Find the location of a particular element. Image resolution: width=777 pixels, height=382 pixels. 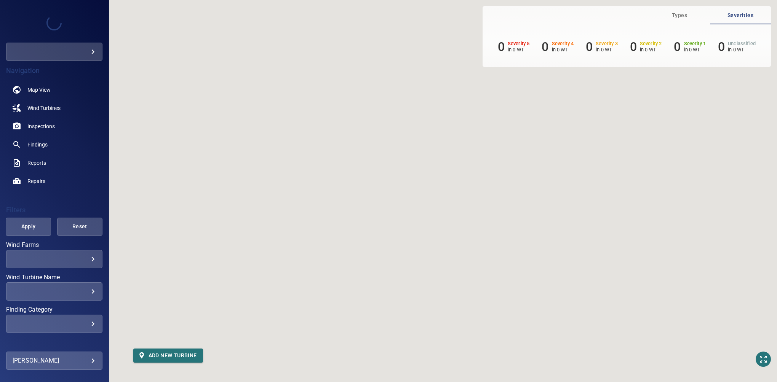

h4: Navigation is located at coordinates (54, 71).